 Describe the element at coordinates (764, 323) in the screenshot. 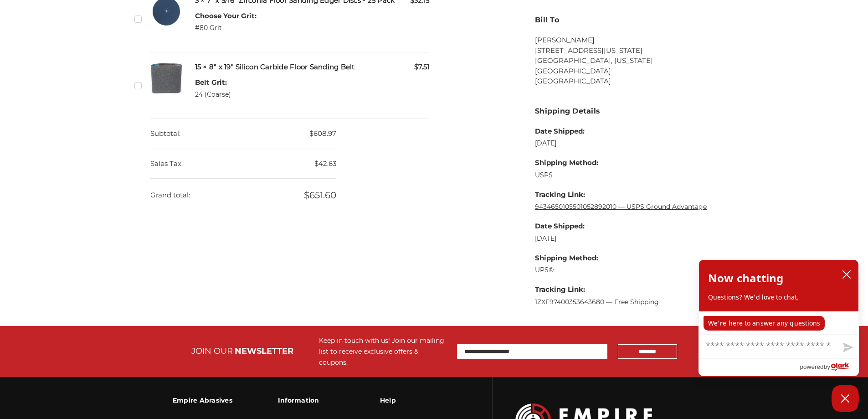

I see `p: We're here to answer any questions` at that location.